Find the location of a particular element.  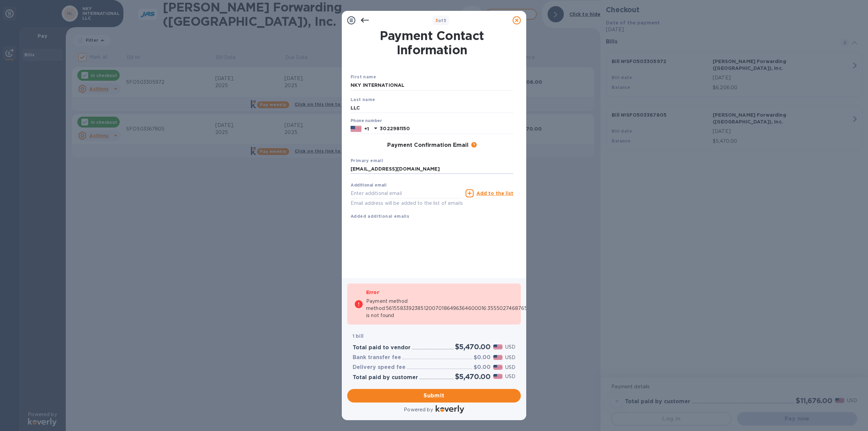

p: Powered by is located at coordinates (418, 409).